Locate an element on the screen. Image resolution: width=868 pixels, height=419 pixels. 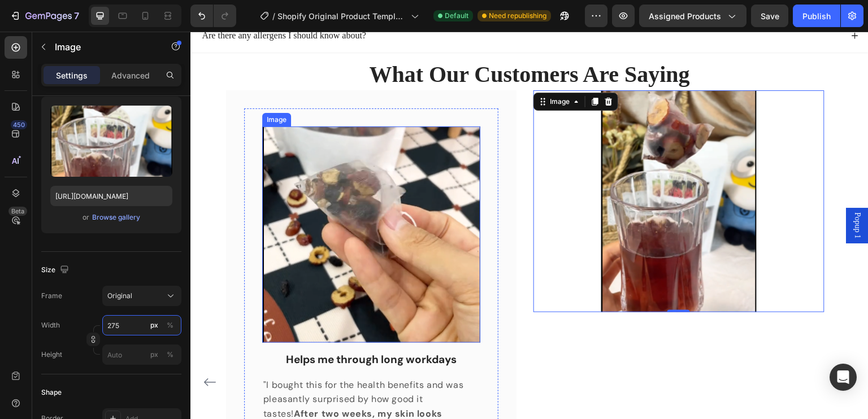
span: Default is located at coordinates (456, 16).